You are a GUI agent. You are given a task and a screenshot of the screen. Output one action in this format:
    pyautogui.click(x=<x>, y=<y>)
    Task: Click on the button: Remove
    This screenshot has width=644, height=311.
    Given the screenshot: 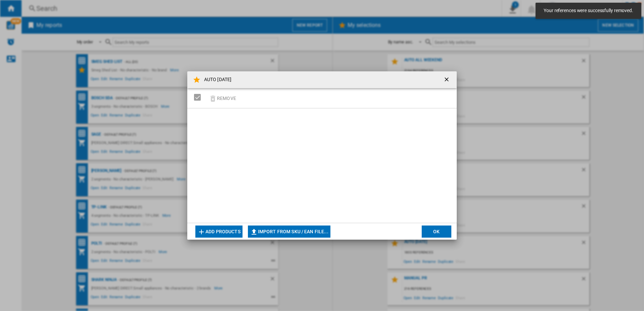 What is the action you would take?
    pyautogui.click(x=222, y=98)
    